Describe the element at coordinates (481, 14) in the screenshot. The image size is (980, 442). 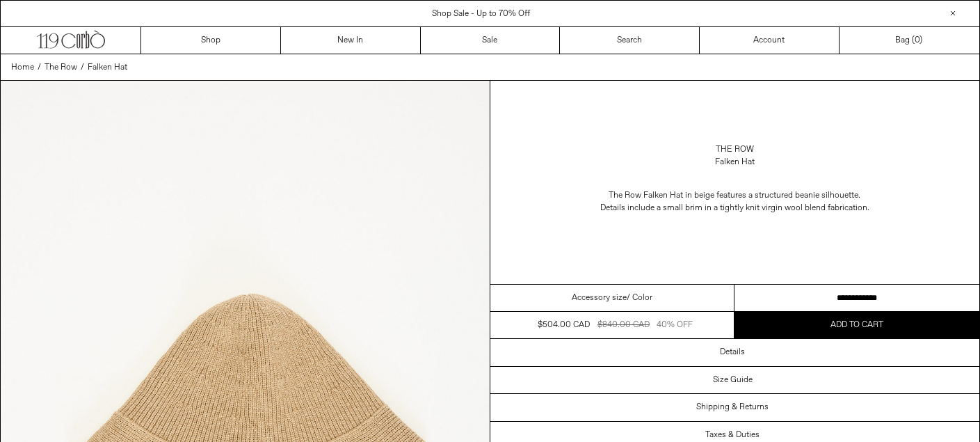
I see `span: Shop Sale - Up to 70% Off` at that location.